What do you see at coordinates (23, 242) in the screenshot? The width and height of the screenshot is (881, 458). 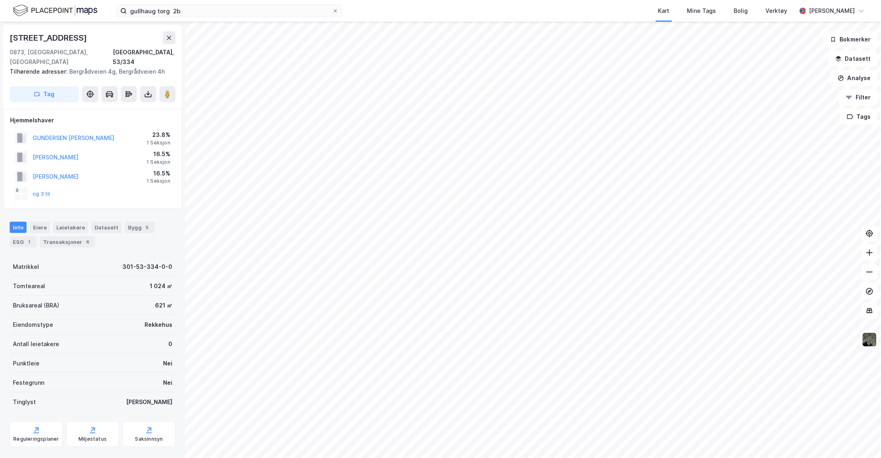 I see `div: ESG` at bounding box center [23, 242].